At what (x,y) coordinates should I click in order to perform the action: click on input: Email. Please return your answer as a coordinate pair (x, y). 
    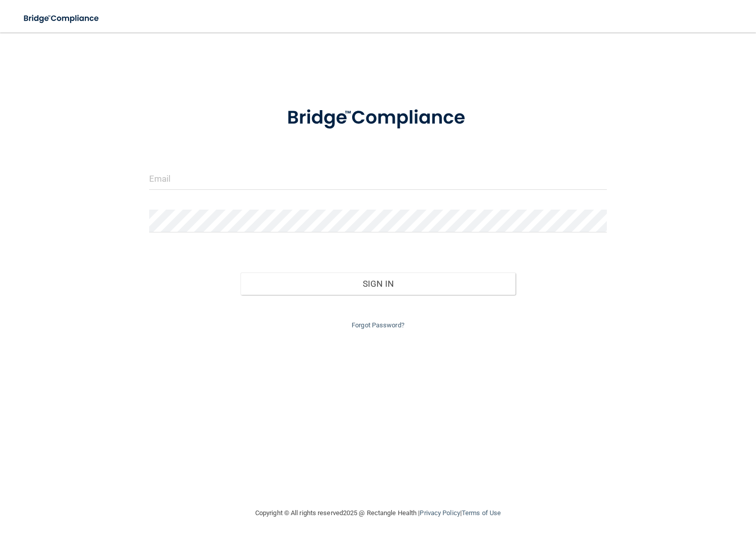
    Looking at the image, I should click on (378, 178).